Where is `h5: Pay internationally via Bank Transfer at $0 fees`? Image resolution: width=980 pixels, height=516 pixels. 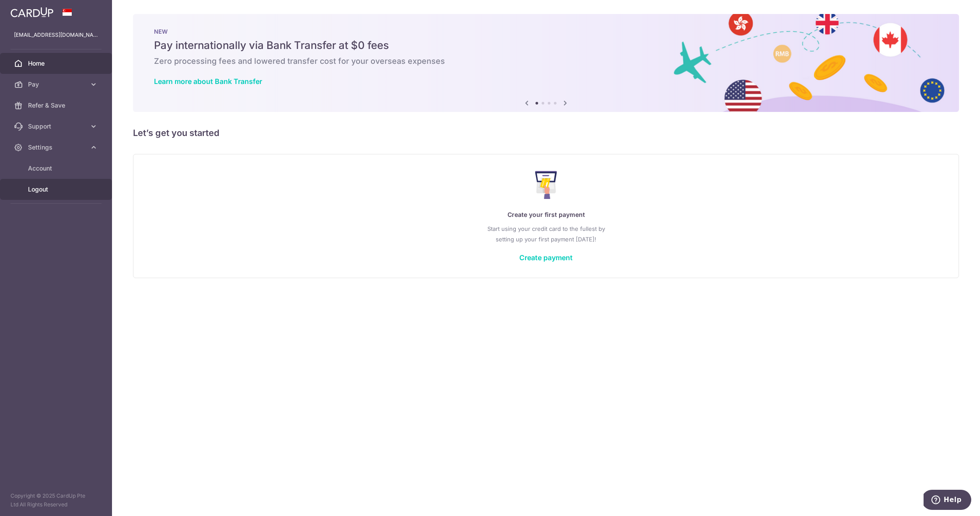
h5: Pay internationally via Bank Transfer at $0 fees is located at coordinates (546, 45).